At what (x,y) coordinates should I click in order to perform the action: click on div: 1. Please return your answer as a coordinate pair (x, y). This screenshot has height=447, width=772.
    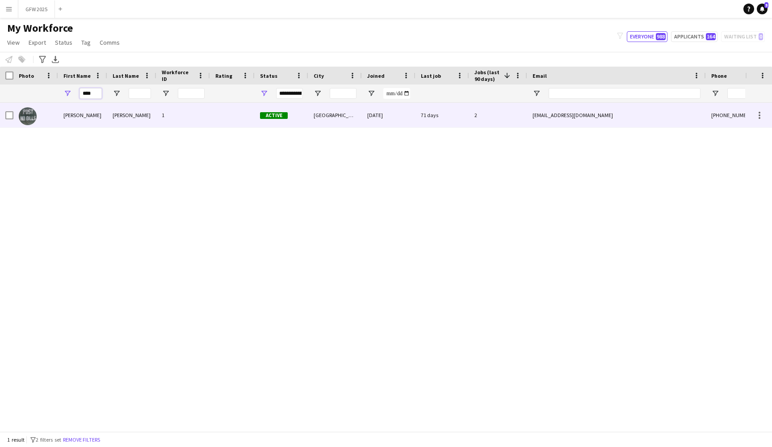
    Looking at the image, I should click on (183, 115).